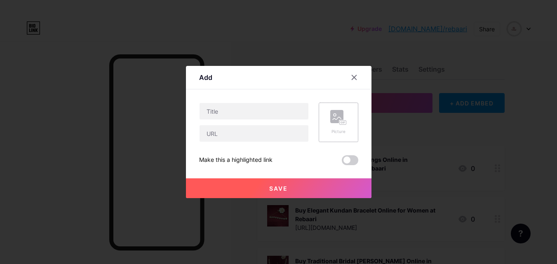 The width and height of the screenshot is (557, 264). Describe the element at coordinates (278, 188) in the screenshot. I see `span: Save` at that location.